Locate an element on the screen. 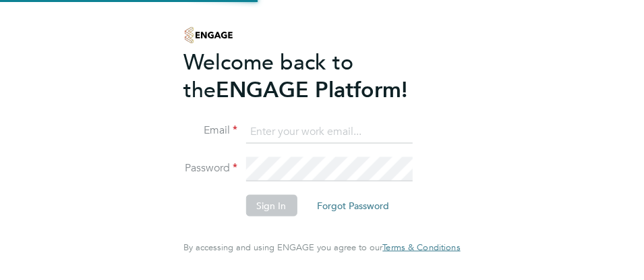 This screenshot has width=644, height=280. label: Email is located at coordinates (210, 130).